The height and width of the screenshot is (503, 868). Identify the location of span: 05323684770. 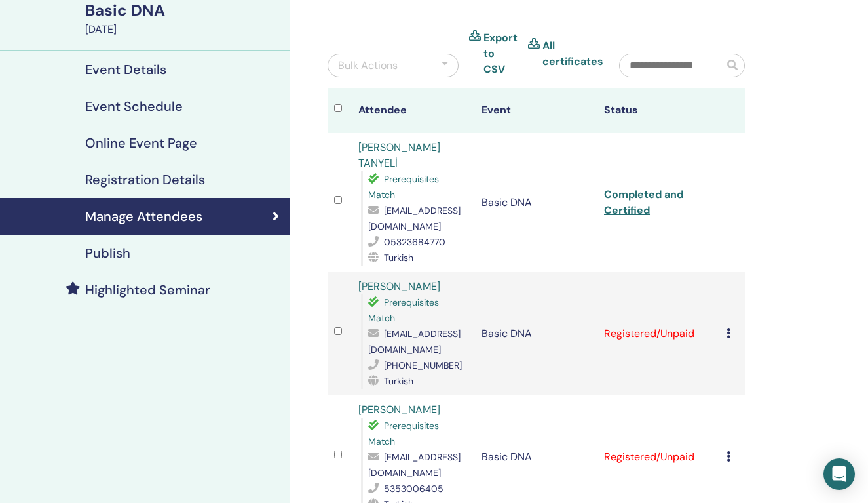
(415, 242).